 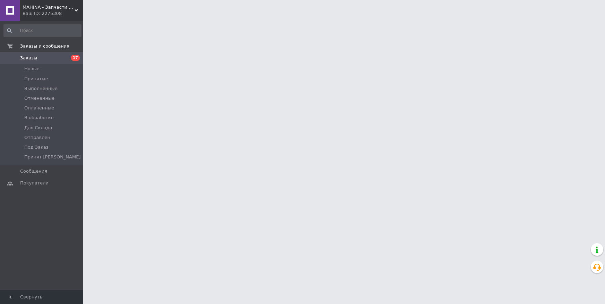 What do you see at coordinates (28, 58) in the screenshot?
I see `span: Заказы` at bounding box center [28, 58].